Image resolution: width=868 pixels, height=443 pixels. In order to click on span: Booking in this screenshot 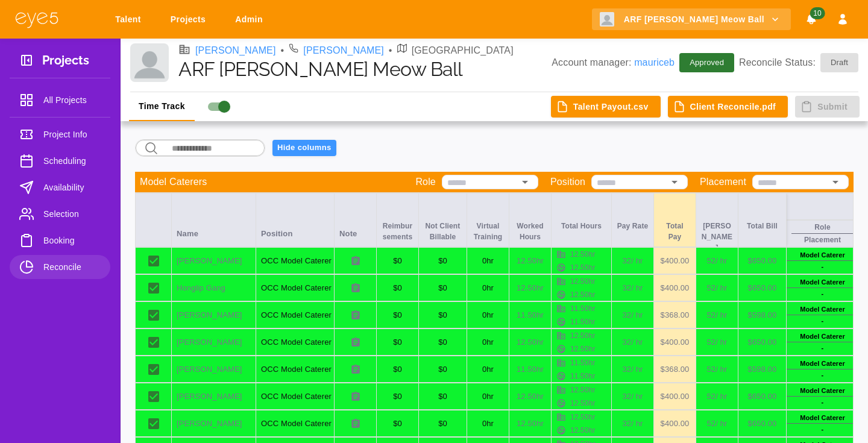, I will do `click(72, 241)`.